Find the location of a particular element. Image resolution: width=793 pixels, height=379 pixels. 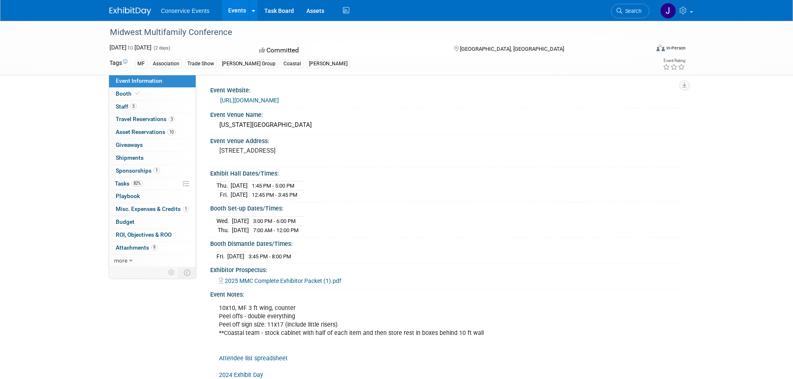

span: 12:45 PM - 3:45 PM is located at coordinates (274, 195).